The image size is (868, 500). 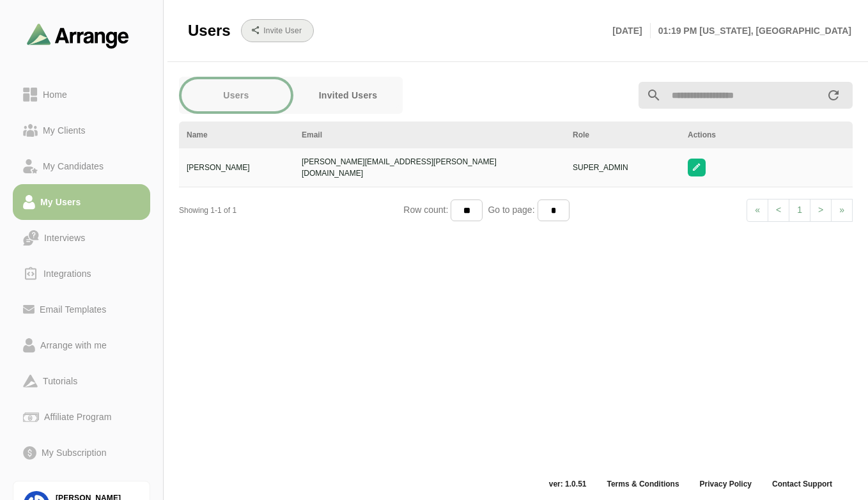 What do you see at coordinates (60, 381) in the screenshot?
I see `div: Tutorials` at bounding box center [60, 381].